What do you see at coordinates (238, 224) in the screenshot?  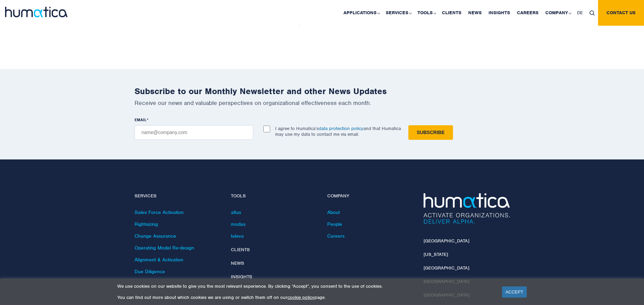 I see `a: modas` at bounding box center [238, 224].